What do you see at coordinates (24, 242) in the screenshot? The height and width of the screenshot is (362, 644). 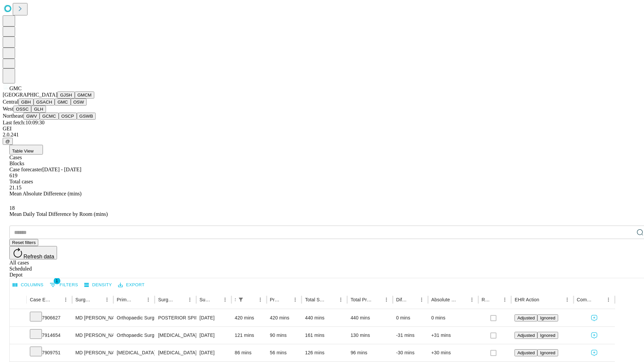 I see `span: Reset filters` at bounding box center [24, 242].